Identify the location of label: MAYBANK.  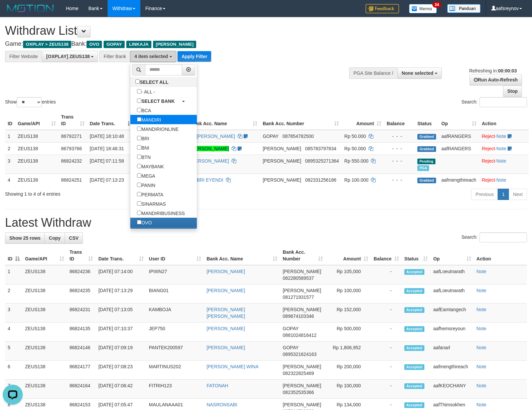
(150, 166).